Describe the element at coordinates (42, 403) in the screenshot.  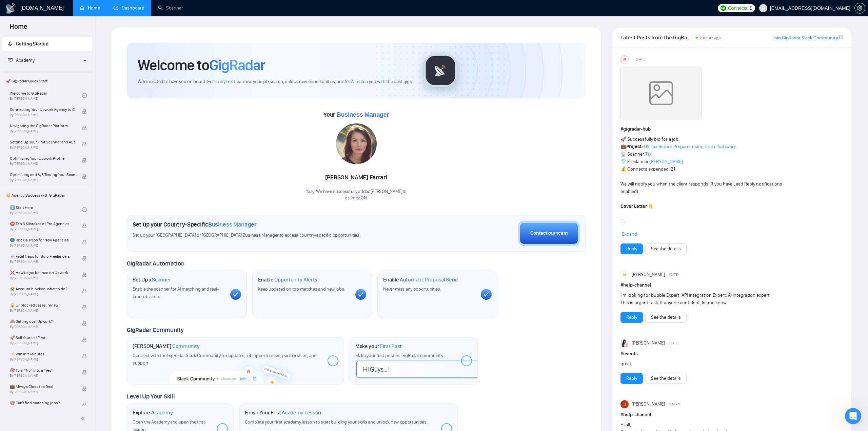
I see `span: 🎯 Can't find matching jobs?` at that location.